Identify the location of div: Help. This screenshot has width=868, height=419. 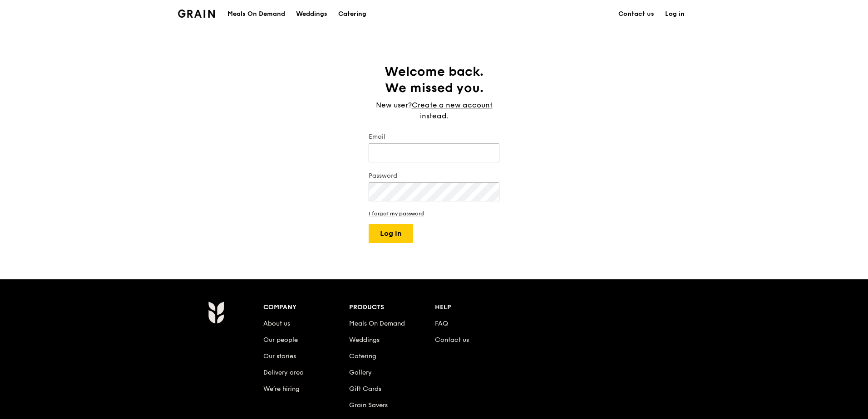
(478, 307).